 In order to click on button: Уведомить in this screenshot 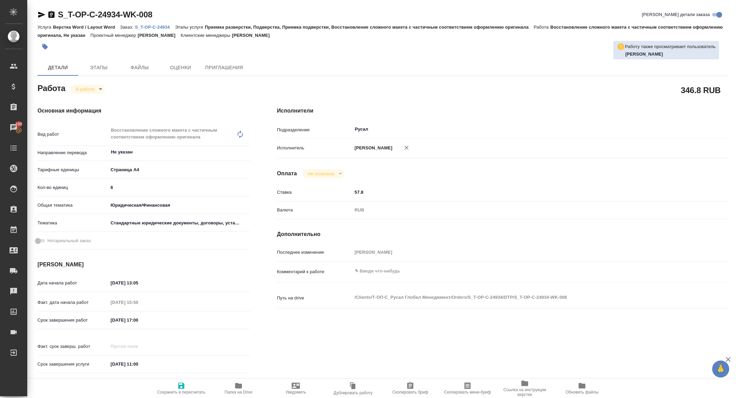, I will do `click(296, 388)`.